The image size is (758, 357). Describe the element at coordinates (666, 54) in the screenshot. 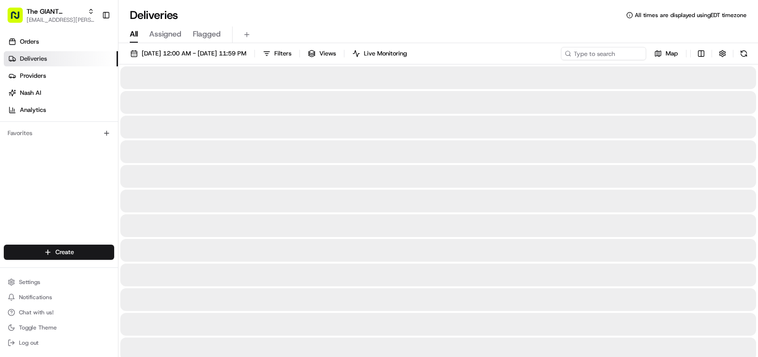

I see `button: Map` at that location.